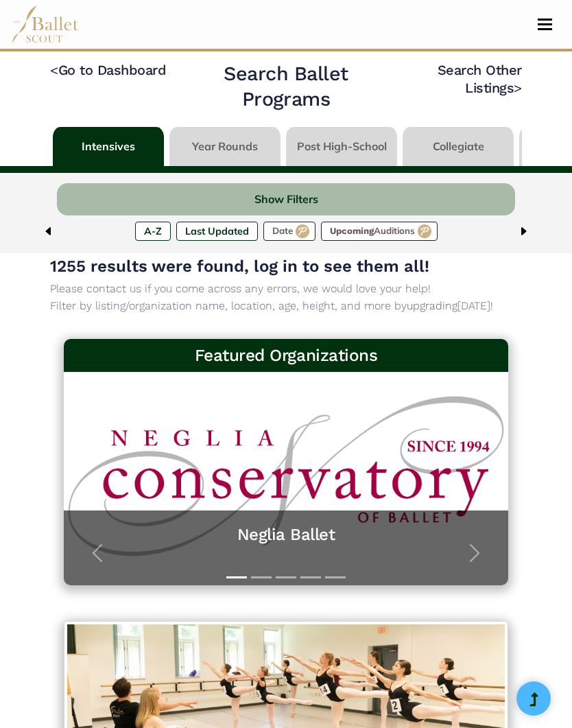  Describe the element at coordinates (286, 535) in the screenshot. I see `h5: Neglia Ballet` at that location.